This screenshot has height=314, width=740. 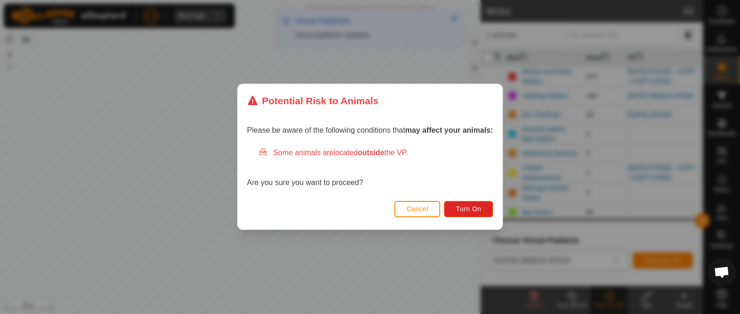 I want to click on span: Cancel, so click(x=417, y=210).